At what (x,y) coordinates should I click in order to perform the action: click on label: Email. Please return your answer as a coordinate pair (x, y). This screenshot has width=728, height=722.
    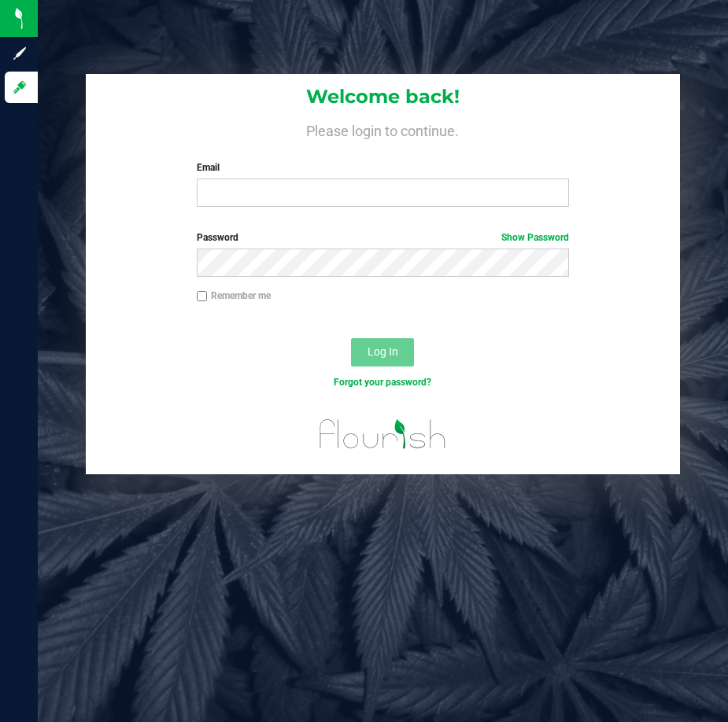
    Looking at the image, I should click on (383, 168).